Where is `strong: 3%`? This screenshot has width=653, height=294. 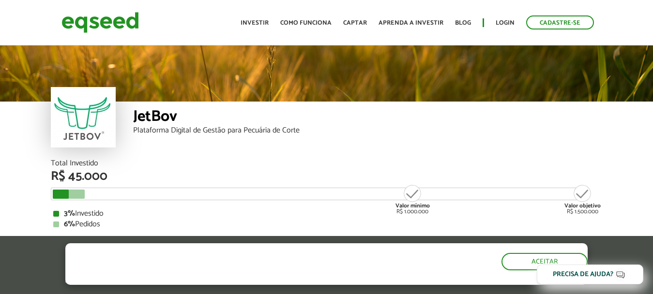
strong: 3% is located at coordinates (69, 213).